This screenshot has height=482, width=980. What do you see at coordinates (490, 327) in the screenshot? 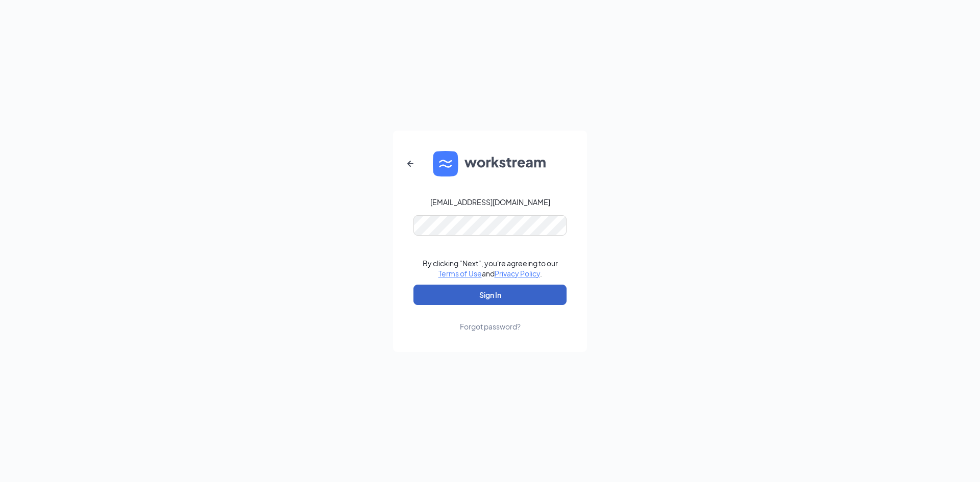
I see `div: Forgot password?` at bounding box center [490, 327].